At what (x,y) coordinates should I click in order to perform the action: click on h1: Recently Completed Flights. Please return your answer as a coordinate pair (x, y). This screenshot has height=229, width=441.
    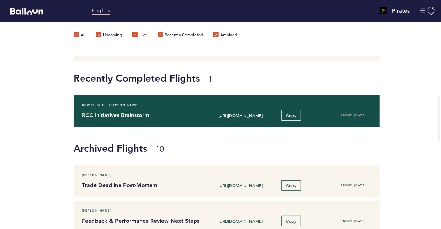
    Looking at the image, I should click on (254, 78).